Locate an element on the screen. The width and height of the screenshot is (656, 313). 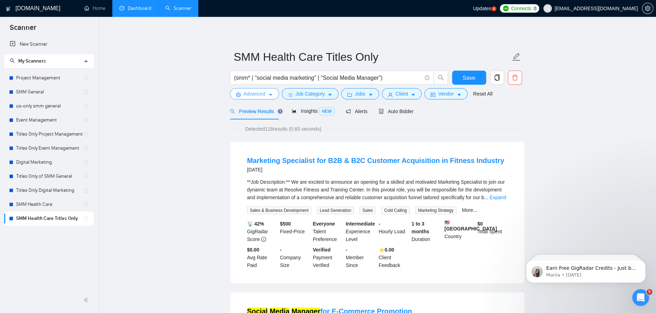
div: Tooltip anchor is located at coordinates (280, 111).